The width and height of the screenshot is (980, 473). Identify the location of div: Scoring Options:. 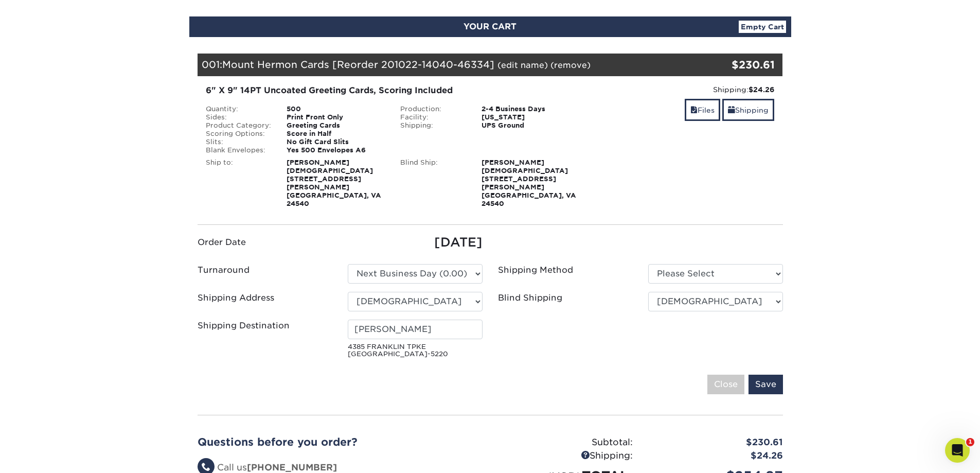
(238, 134).